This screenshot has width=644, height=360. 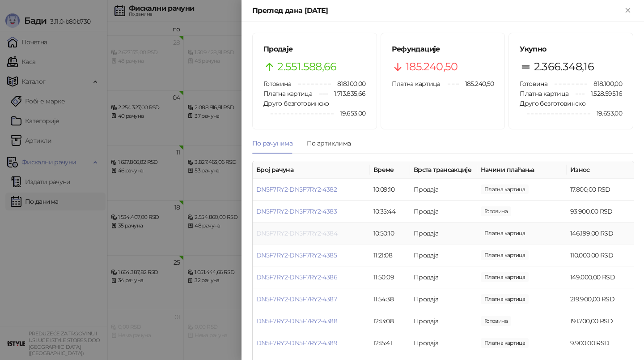 I want to click on td: 10:35:44, so click(x=390, y=212).